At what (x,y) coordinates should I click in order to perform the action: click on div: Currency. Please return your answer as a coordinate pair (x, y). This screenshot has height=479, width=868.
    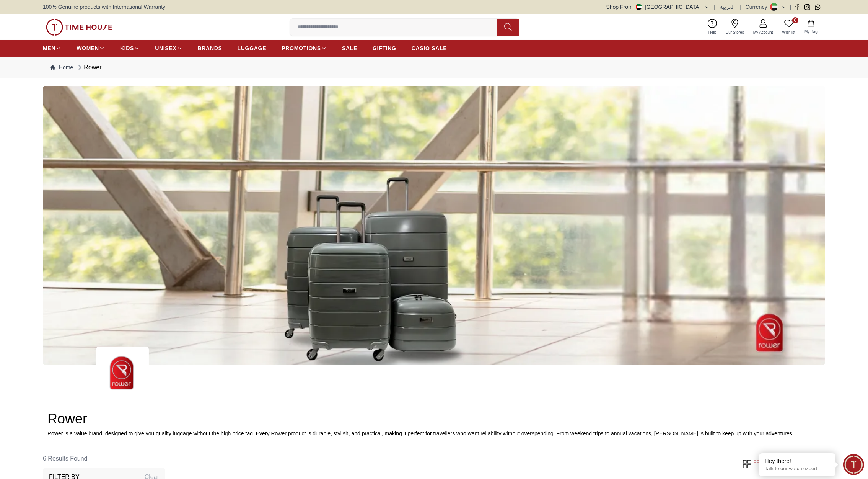
    Looking at the image, I should click on (757, 7).